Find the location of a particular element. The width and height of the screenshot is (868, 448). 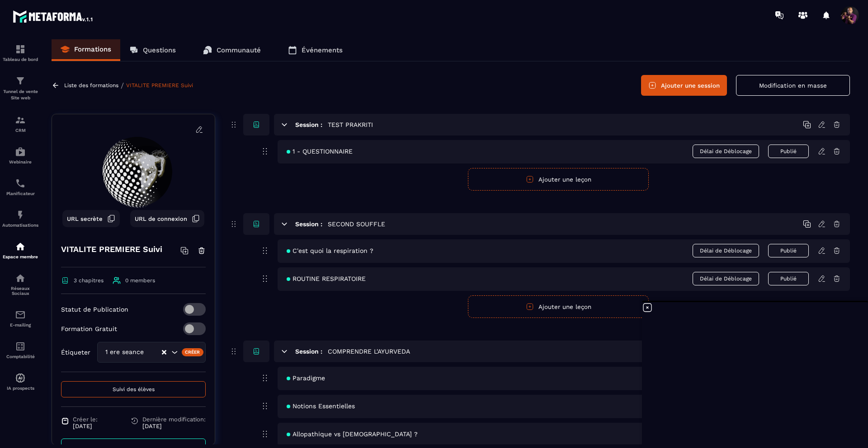

p: Événements is located at coordinates (322, 50).